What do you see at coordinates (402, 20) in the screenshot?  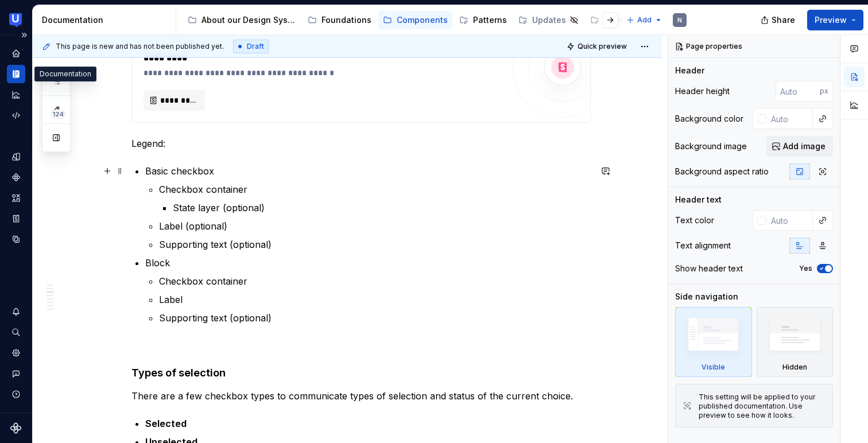 I see `div: Page tree` at bounding box center [402, 20].